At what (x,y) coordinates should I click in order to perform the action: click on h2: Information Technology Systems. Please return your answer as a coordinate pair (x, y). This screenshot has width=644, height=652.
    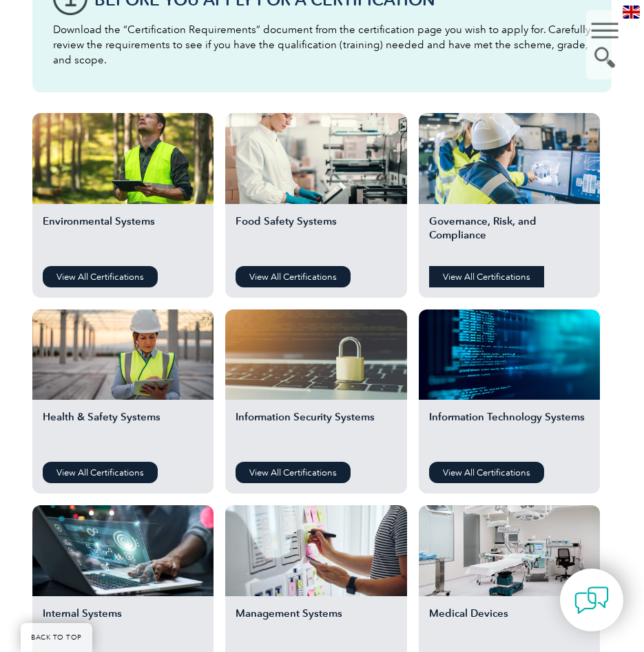
    Looking at the image, I should click on (510, 430).